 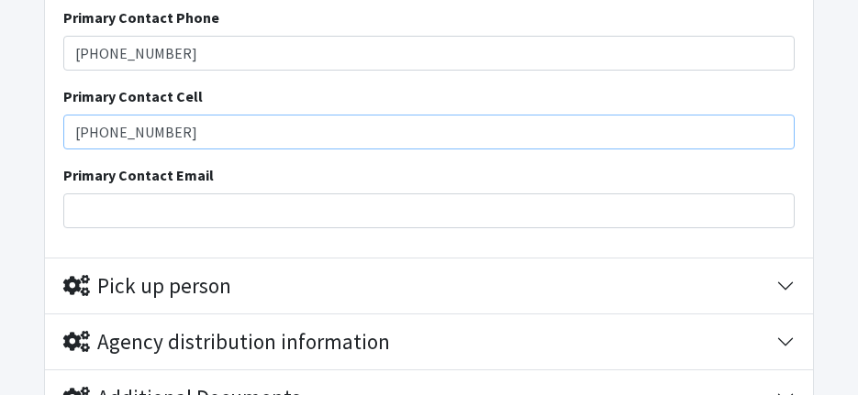 What do you see at coordinates (227, 342) in the screenshot?
I see `div: Agency distribution information` at bounding box center [227, 342].